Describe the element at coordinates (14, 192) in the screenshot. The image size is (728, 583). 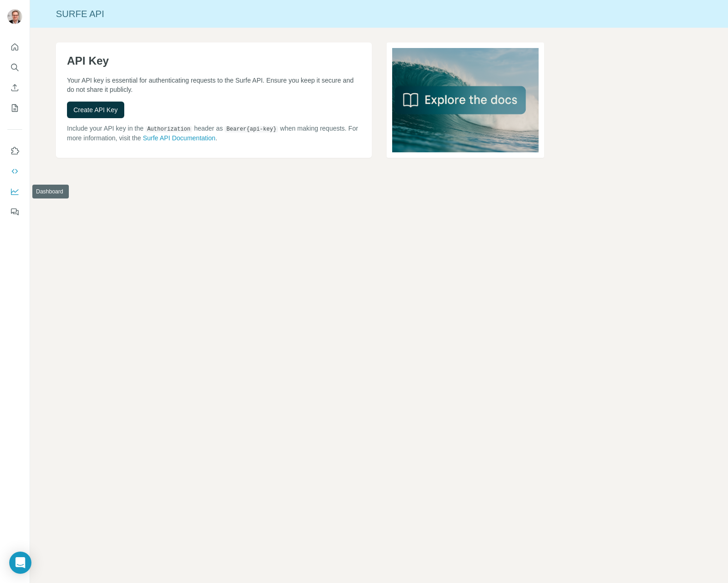
I see `button: Dashboard` at that location.